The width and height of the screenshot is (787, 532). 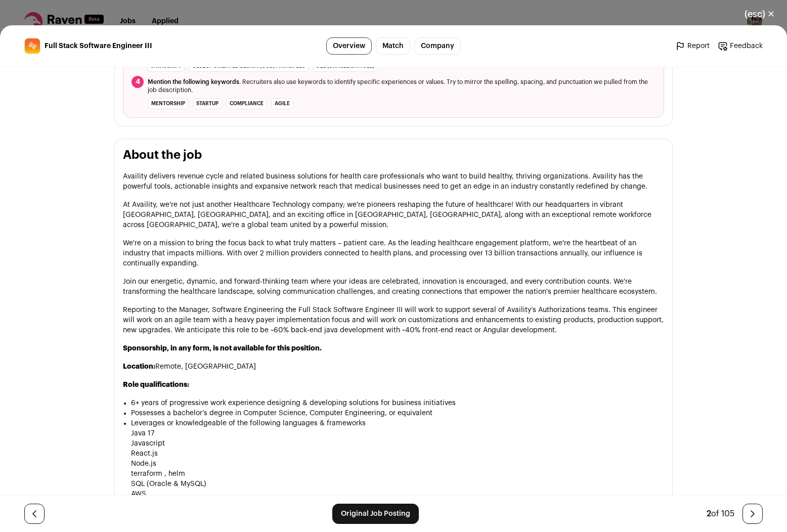 I want to click on span: 4, so click(x=137, y=82).